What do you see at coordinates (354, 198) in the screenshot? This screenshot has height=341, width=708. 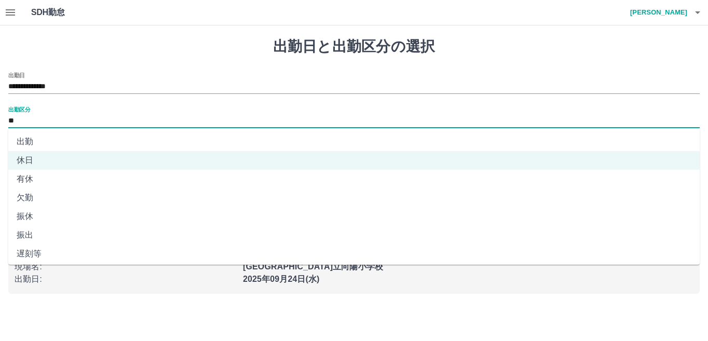 I see `li: 欠勤` at bounding box center [354, 198].